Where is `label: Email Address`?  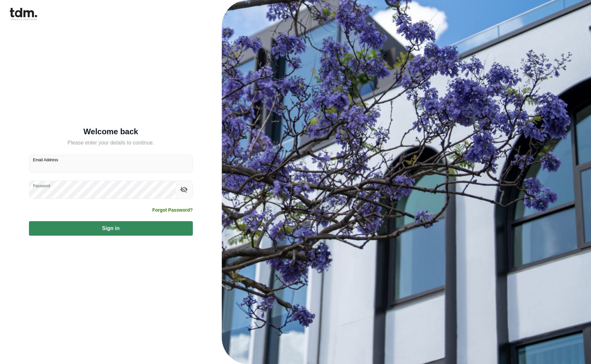
label: Email Address is located at coordinates (45, 160).